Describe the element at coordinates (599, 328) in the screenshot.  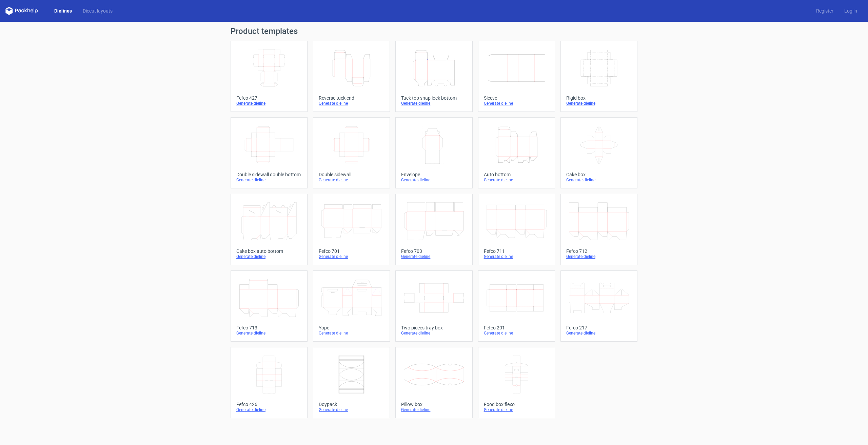
I see `div: Fefco 217` at that location.